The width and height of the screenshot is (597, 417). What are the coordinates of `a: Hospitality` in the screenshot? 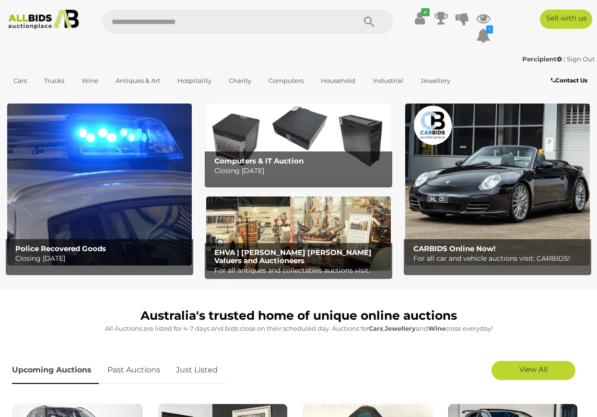 It's located at (194, 81).